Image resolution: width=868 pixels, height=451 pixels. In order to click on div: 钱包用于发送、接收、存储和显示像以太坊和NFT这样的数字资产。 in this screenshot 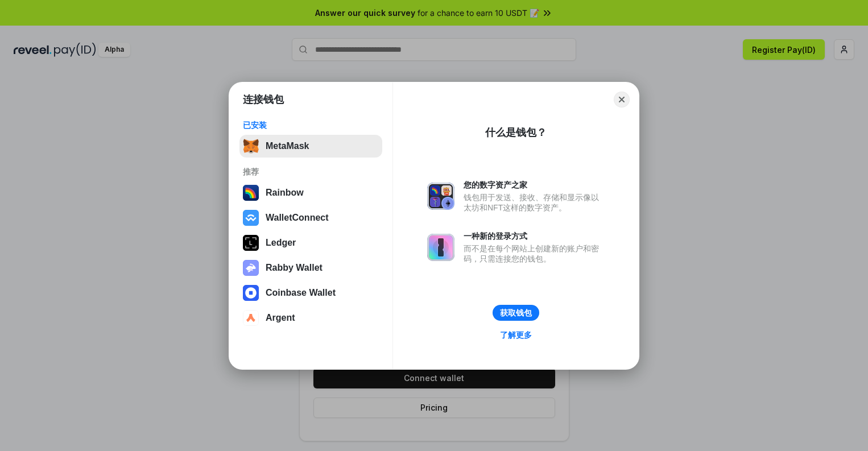, I will do `click(535, 203)`.